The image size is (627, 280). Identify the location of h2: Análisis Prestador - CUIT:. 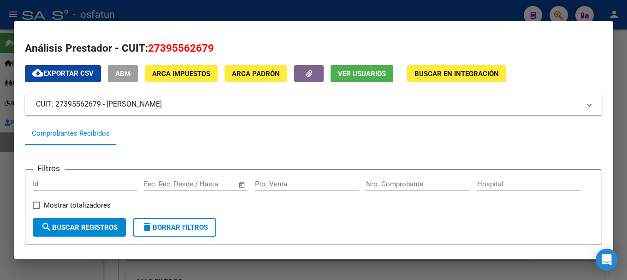
(313, 48).